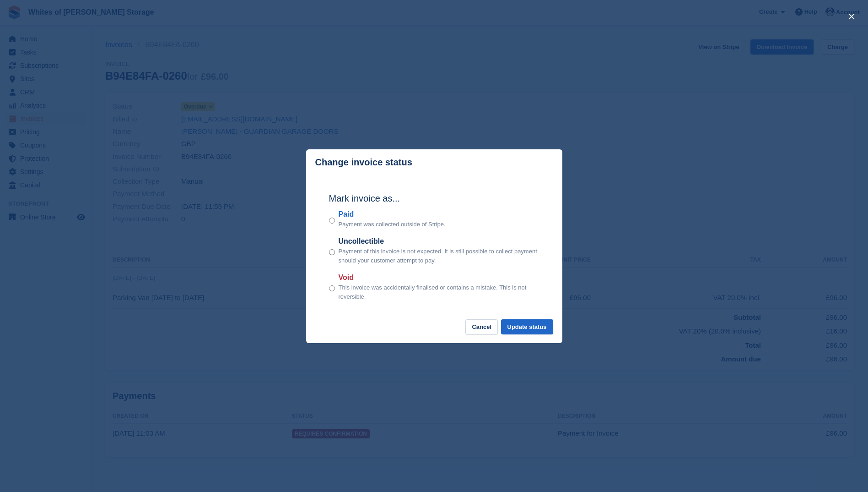 The image size is (868, 492). Describe the element at coordinates (392, 215) in the screenshot. I see `label: Paid` at that location.